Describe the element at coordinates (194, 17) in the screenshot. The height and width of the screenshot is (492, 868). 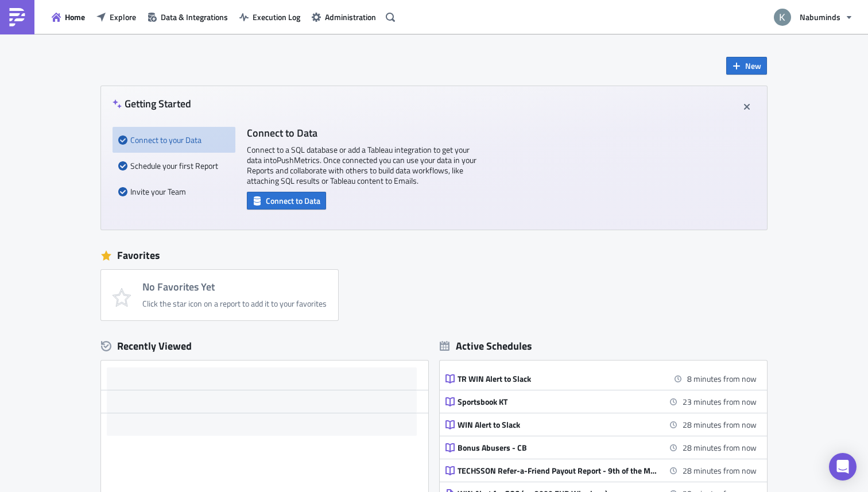
I see `span: Data & Integrations` at that location.